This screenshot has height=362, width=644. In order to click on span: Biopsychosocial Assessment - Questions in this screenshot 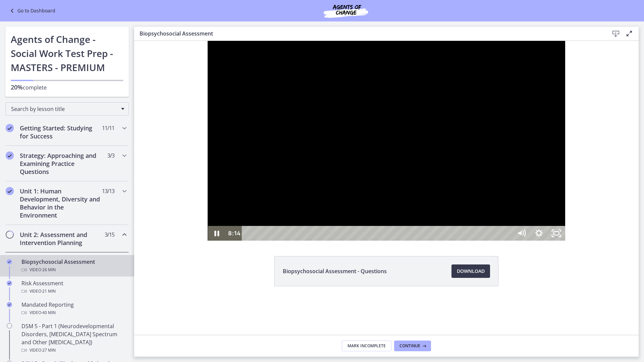, I will do `click(335, 271)`.